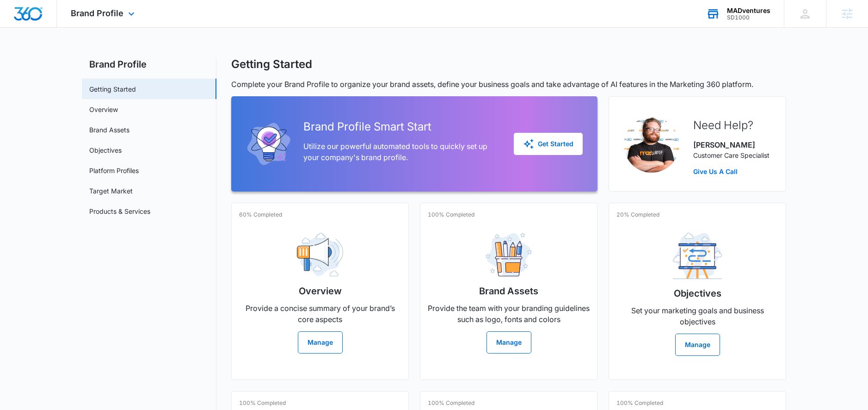  What do you see at coordinates (97, 13) in the screenshot?
I see `span: Brand Profile` at bounding box center [97, 13].